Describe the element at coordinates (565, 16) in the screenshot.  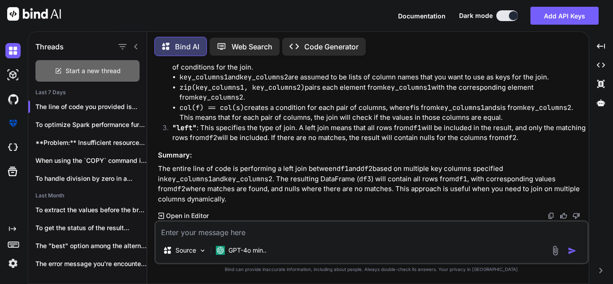
I see `button: Add API Keys` at that location.